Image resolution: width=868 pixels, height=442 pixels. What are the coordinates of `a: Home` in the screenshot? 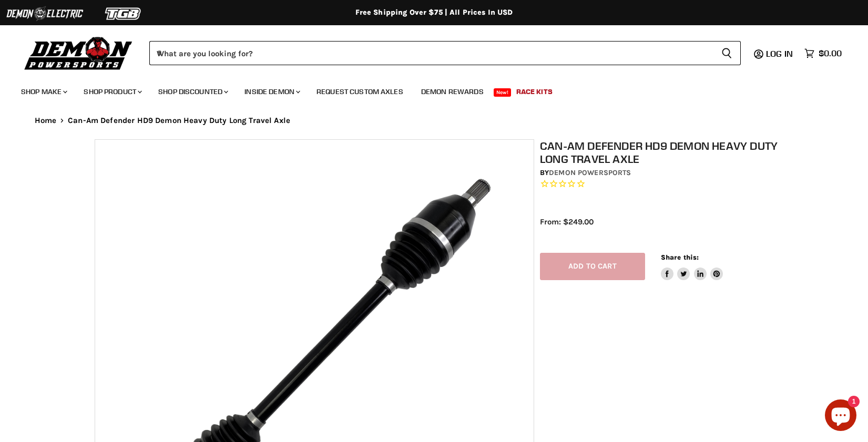 It's located at (46, 120).